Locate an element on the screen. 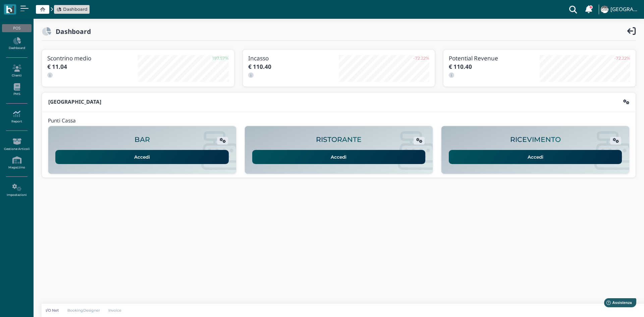 Image resolution: width=644 pixels, height=317 pixels. h3: Incasso is located at coordinates (293, 58).